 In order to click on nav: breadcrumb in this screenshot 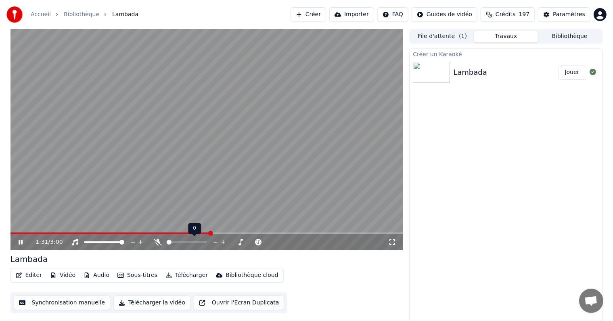, I will do `click(84, 15)`.